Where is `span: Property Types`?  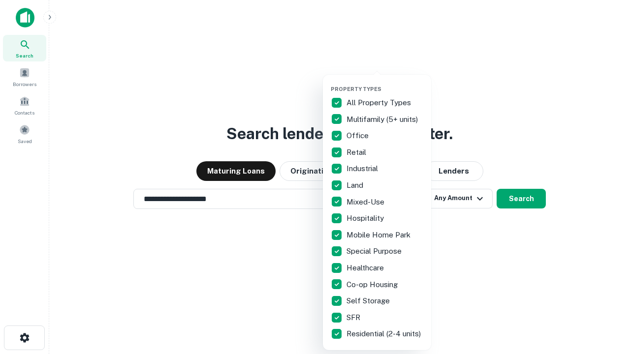 span: Property Types is located at coordinates (356, 89).